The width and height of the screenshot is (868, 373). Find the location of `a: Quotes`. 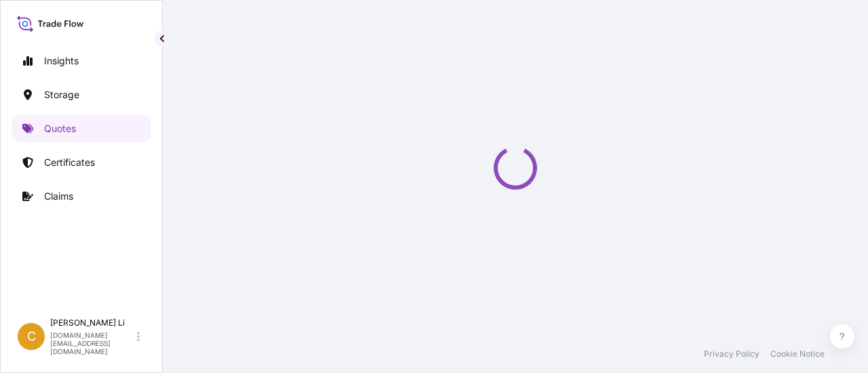

a: Quotes is located at coordinates (82, 129).